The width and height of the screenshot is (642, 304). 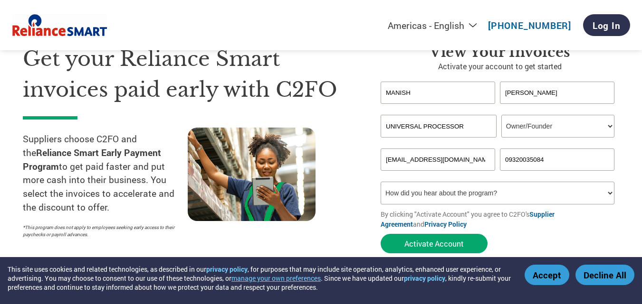 What do you see at coordinates (467, 219) in the screenshot?
I see `a: Supplier Agreement` at bounding box center [467, 219].